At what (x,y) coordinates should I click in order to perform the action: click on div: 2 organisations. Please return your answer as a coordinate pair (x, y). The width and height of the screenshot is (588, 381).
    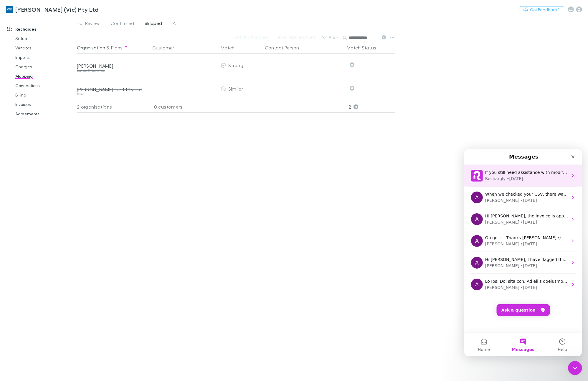
    Looking at the image, I should click on (112, 107).